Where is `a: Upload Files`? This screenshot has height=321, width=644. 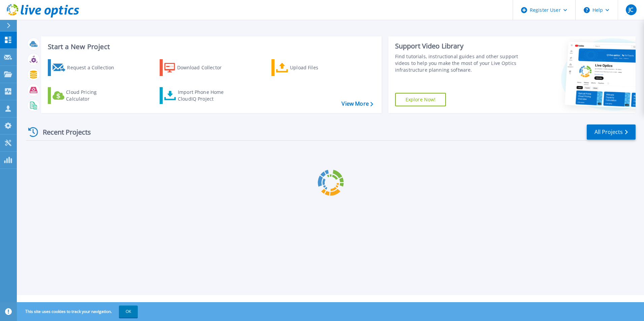 a: Upload Files is located at coordinates (309, 68).